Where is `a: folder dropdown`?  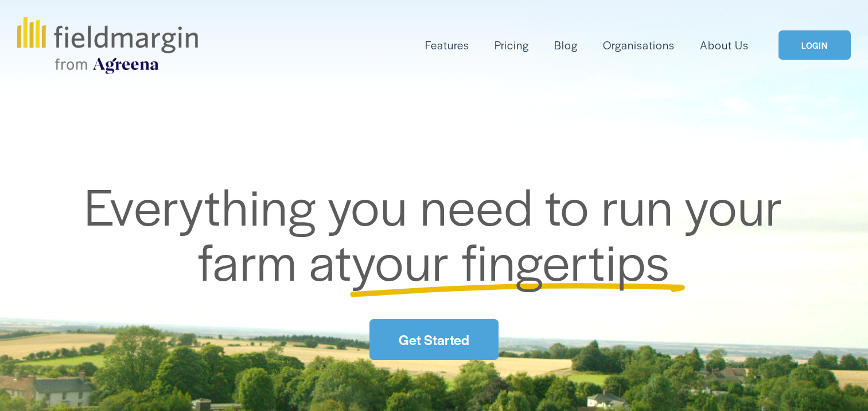
a: folder dropdown is located at coordinates (447, 45).